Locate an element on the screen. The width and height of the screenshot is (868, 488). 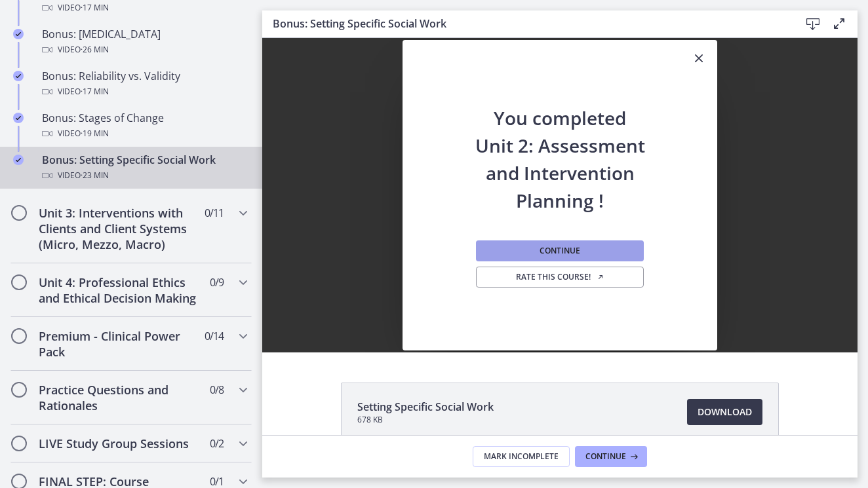
h2: LIVE Study Group Sessions is located at coordinates (119, 443).